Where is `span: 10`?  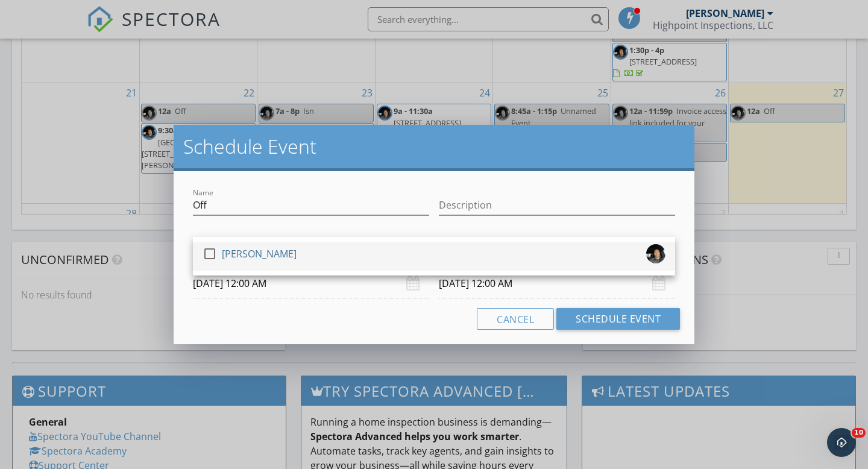
span: 10 is located at coordinates (858, 433).